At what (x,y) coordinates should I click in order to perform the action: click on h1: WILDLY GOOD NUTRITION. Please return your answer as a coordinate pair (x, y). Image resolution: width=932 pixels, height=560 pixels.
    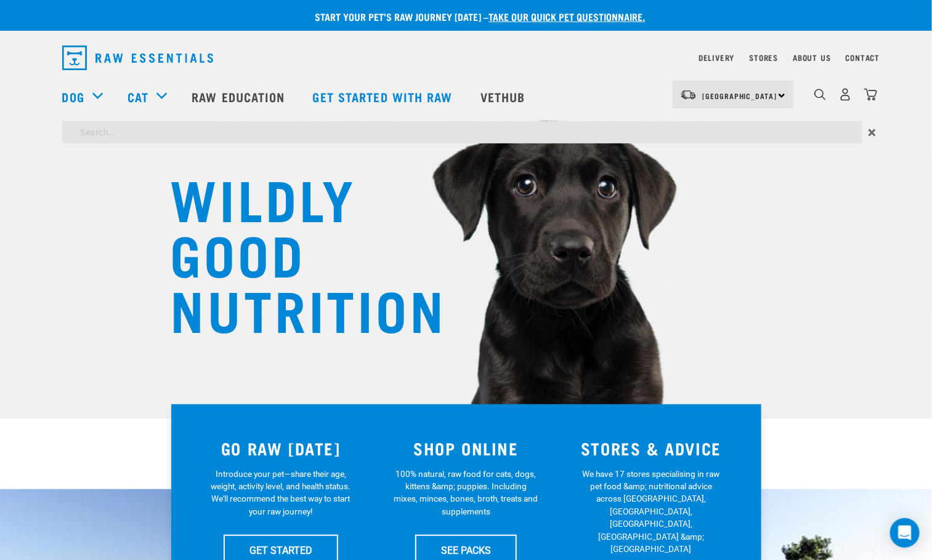
    Looking at the image, I should click on (294, 253).